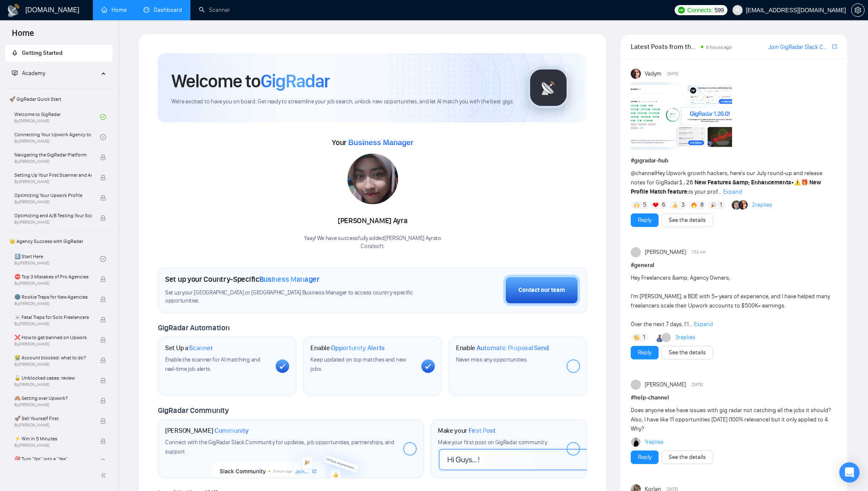  I want to click on span: Optimizing Your Upwork Profile, so click(53, 195).